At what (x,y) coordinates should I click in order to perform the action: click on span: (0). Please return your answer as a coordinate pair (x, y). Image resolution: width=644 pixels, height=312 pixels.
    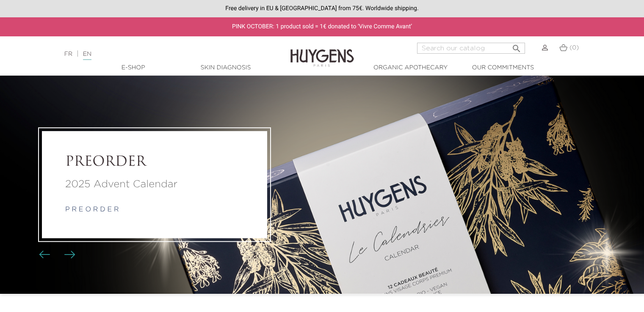
    Looking at the image, I should click on (574, 48).